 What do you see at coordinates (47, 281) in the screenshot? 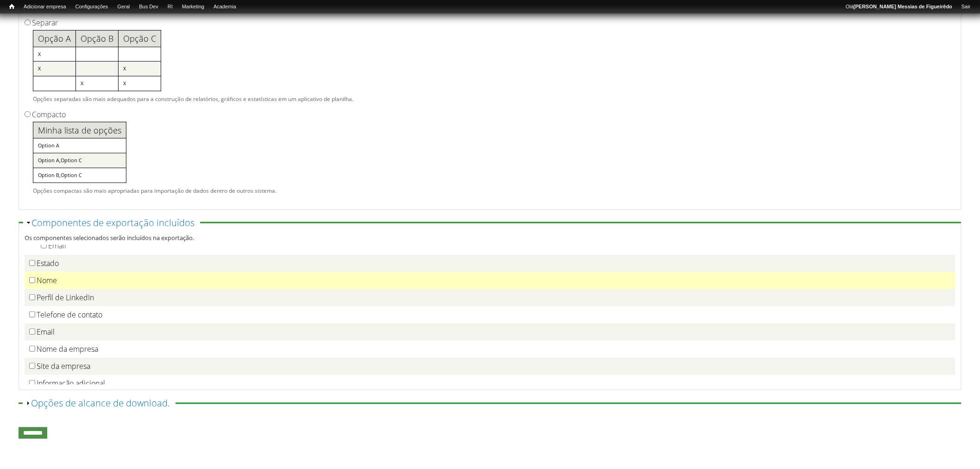
I see `label: Nome` at bounding box center [47, 281].